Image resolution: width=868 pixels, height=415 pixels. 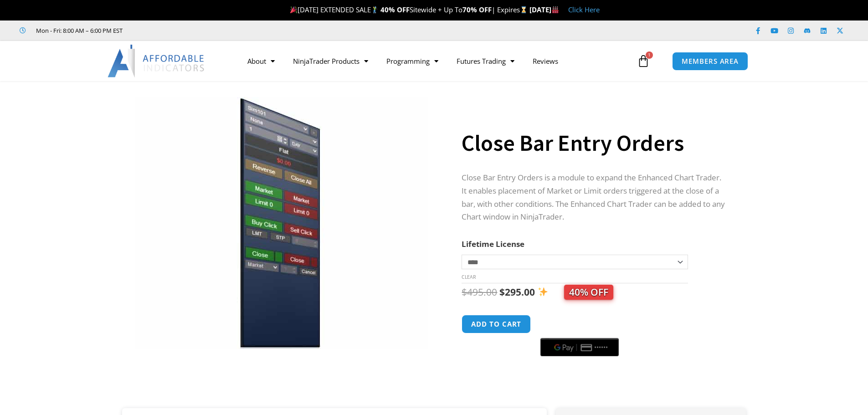 I want to click on a: About, so click(x=261, y=61).